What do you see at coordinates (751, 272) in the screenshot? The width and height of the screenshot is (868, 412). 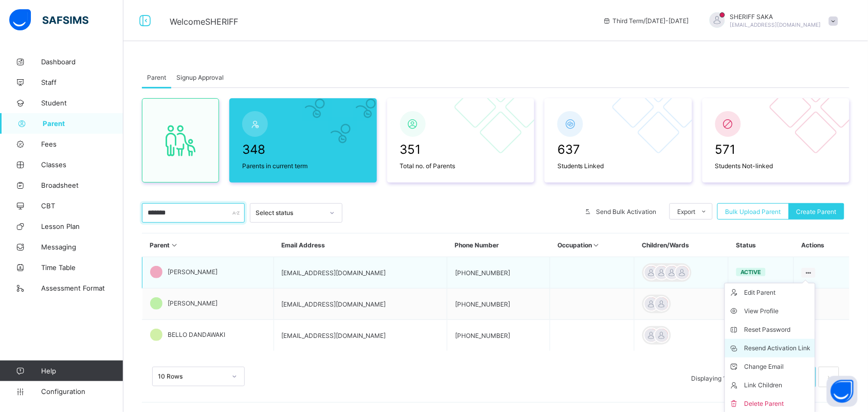 I see `span: active` at bounding box center [751, 272].